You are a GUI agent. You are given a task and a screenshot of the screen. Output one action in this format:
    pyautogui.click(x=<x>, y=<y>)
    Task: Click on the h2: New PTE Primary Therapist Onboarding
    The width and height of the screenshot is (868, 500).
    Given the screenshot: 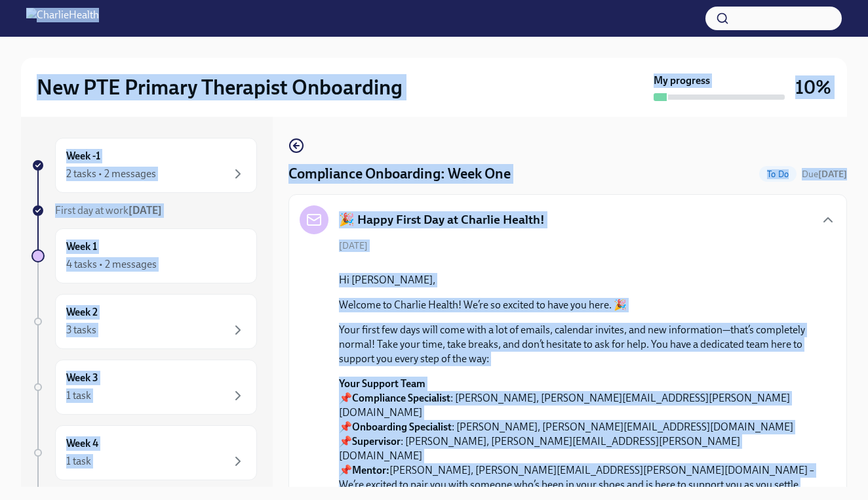 What is the action you would take?
    pyautogui.click(x=219, y=87)
    